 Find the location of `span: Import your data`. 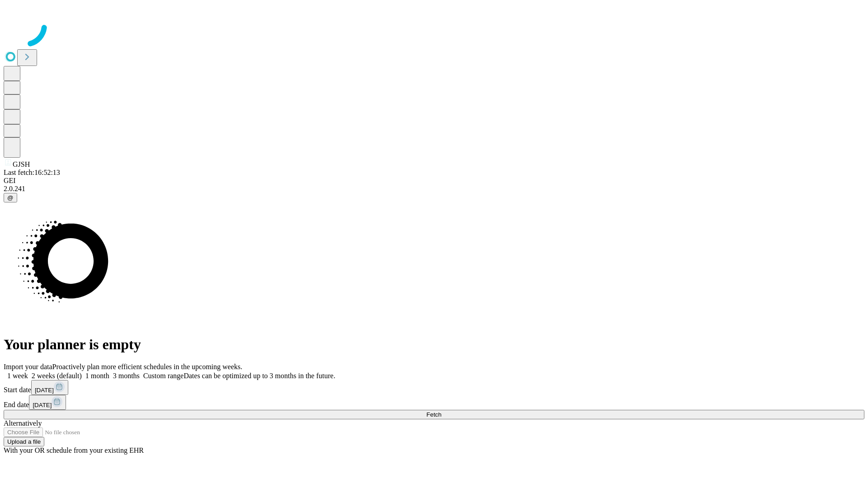

span: Import your data is located at coordinates (28, 366).